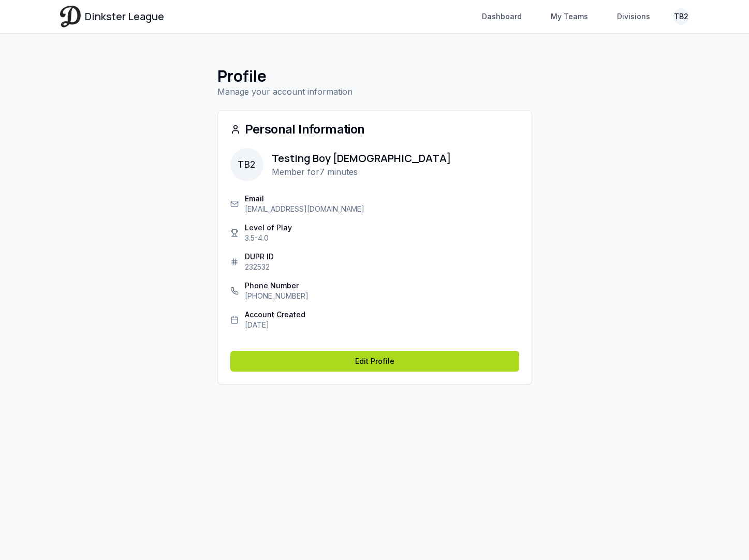 Image resolution: width=749 pixels, height=560 pixels. Describe the element at coordinates (277, 286) in the screenshot. I see `p: Phone Number` at that location.